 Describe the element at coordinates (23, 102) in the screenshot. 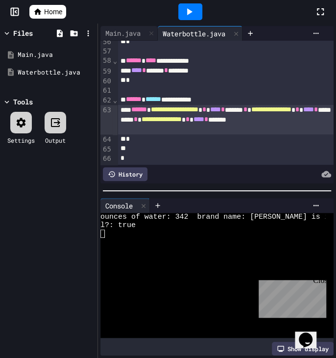

I see `div: Tools` at that location.